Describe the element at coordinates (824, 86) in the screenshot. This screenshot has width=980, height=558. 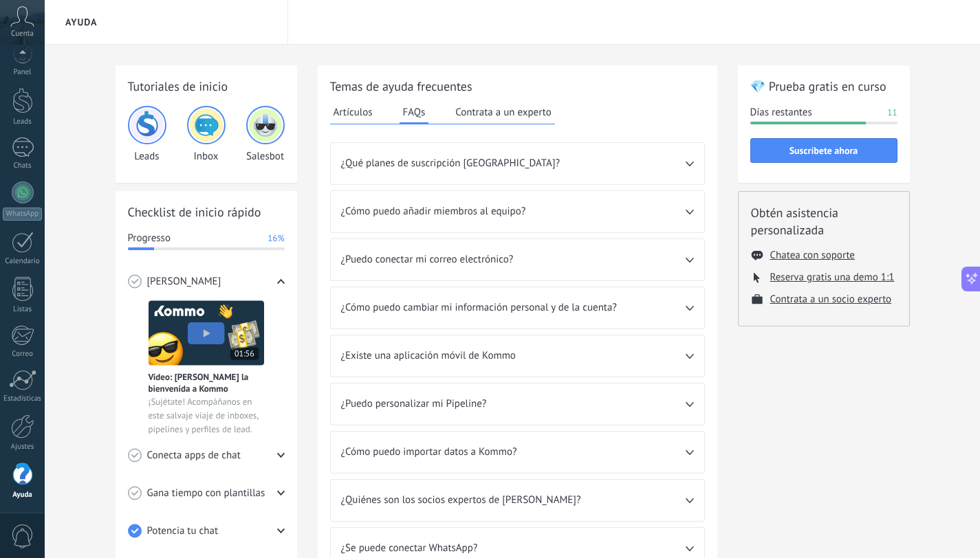
I see `h2: 💎 Prueba gratis en curso` at that location.